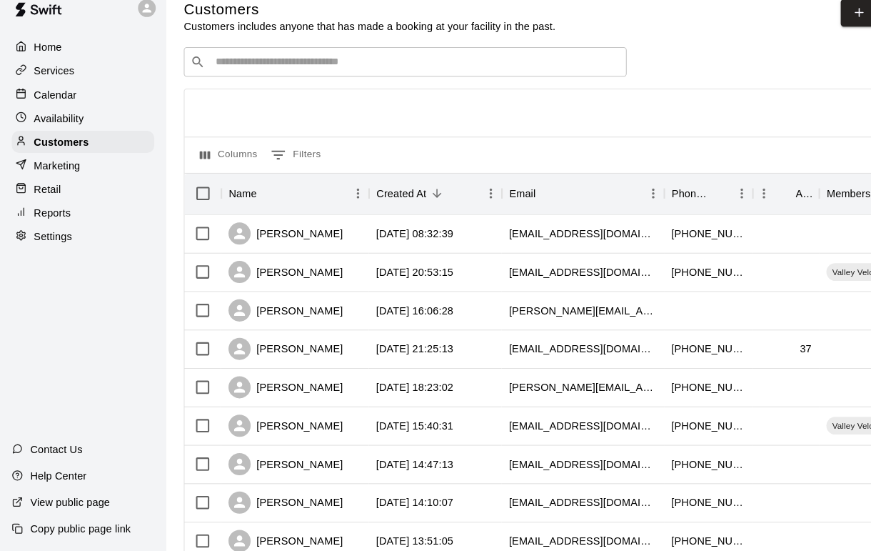  What do you see at coordinates (564, 318) in the screenshot?
I see `div: jamie.kurtz@gmail.com` at bounding box center [564, 318].